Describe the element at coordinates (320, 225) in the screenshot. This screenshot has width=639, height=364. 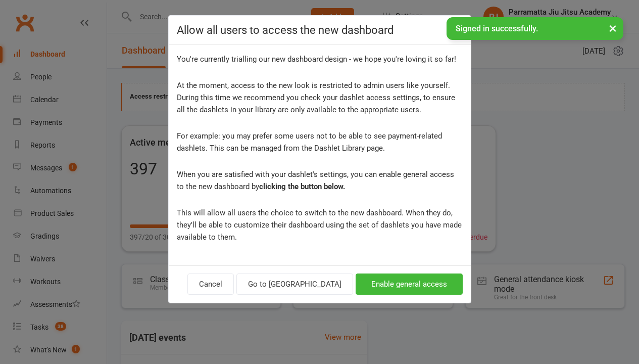
I see `div: This will allow all users the choice to switch to the new dashboard. When they do, they'll be abl...` at that location.